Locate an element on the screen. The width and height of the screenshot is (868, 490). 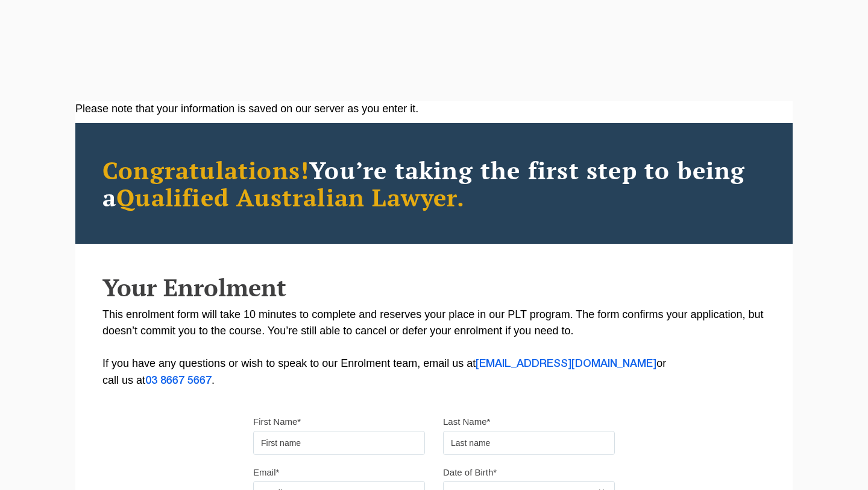
h2: You’re taking the first step to being a is located at coordinates (434, 184).